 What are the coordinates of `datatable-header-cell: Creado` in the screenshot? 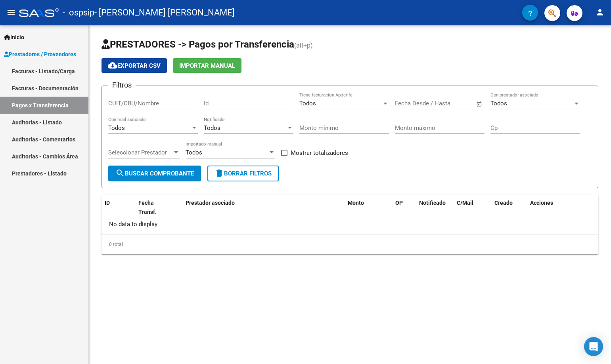 It's located at (509, 208).